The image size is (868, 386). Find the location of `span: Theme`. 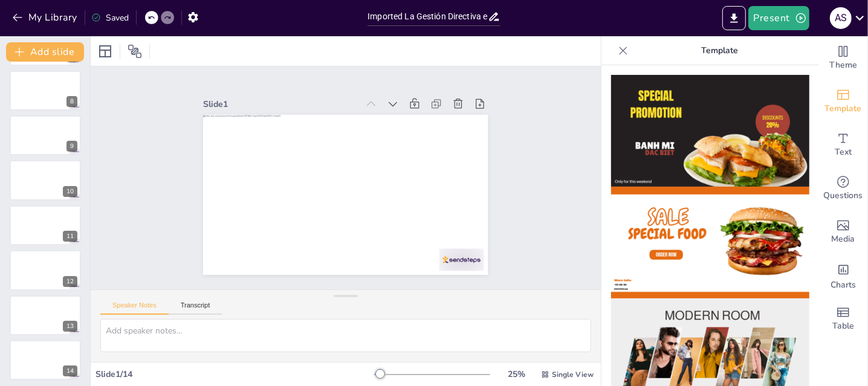

span: Theme is located at coordinates (843, 65).